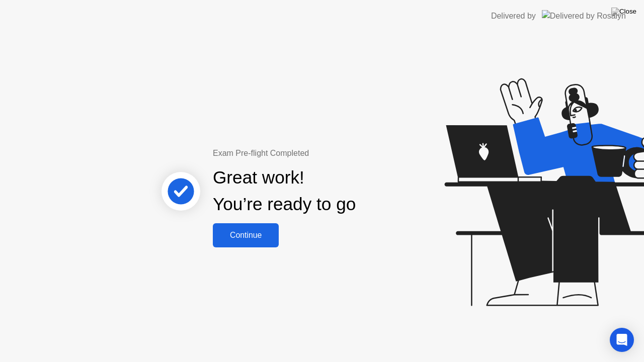 This screenshot has width=644, height=362. I want to click on div: Continue, so click(245, 235).